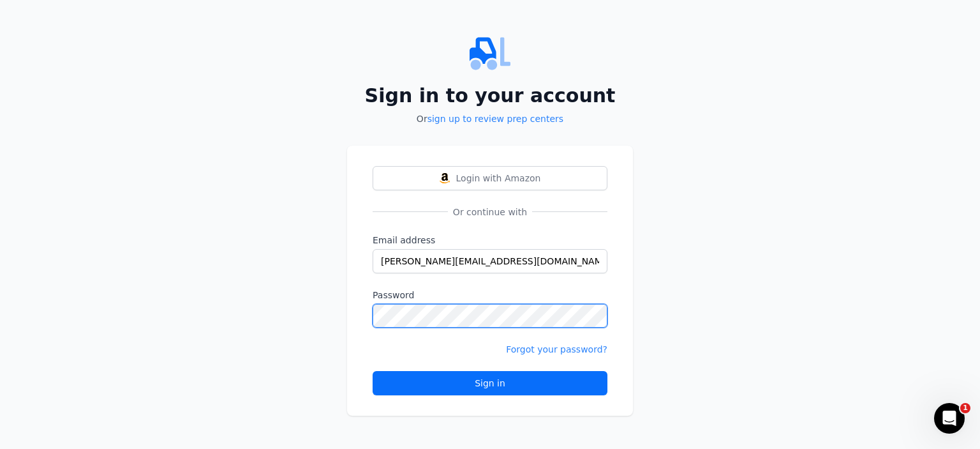 This screenshot has width=980, height=449. Describe the element at coordinates (445, 178) in the screenshot. I see `img: Login with Amazon` at that location.